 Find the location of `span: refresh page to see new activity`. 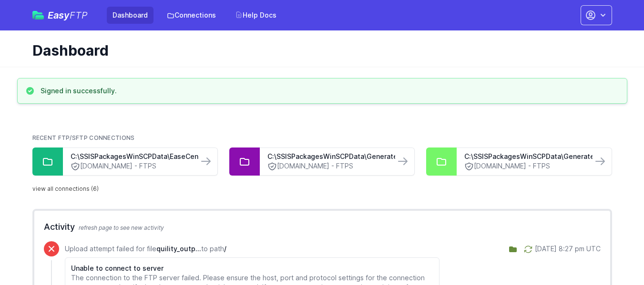

span: refresh page to see new activity is located at coordinates (121, 228).